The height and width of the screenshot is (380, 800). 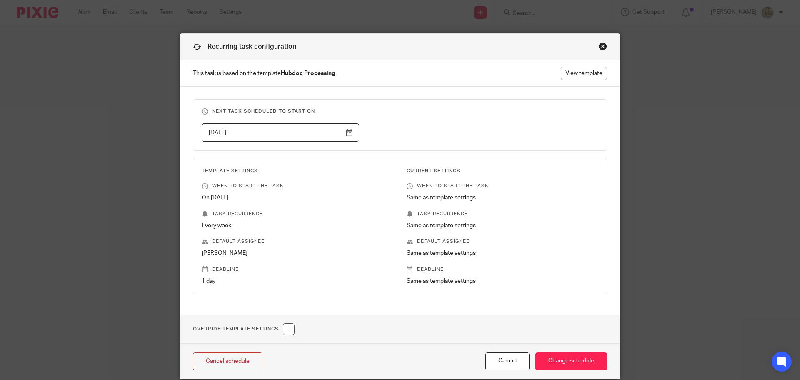 What do you see at coordinates (584, 73) in the screenshot?
I see `a: View template` at bounding box center [584, 73].